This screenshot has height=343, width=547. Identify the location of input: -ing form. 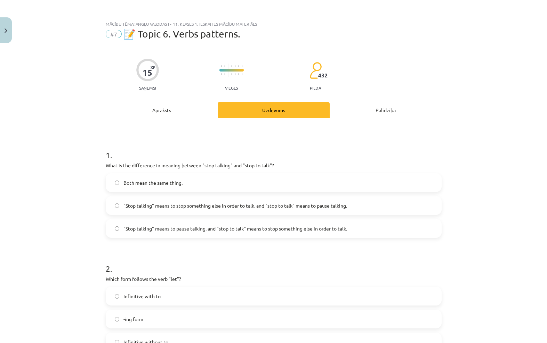
(117, 319).